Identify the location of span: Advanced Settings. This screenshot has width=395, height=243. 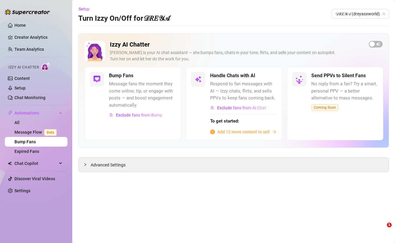
(108, 165).